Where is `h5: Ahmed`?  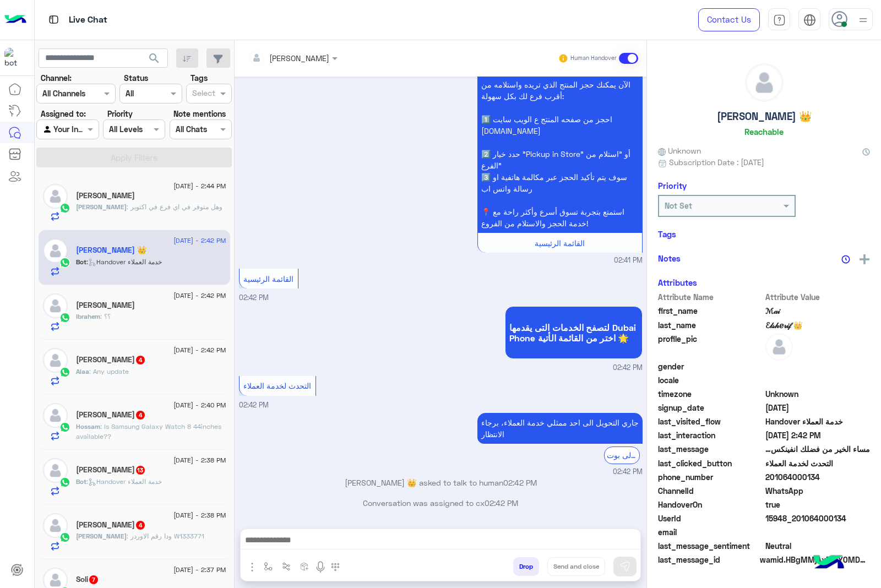 h5: Ahmed is located at coordinates (110, 469).